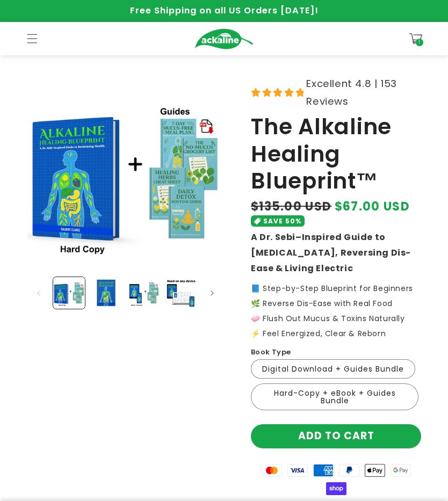 Image resolution: width=448 pixels, height=501 pixels. What do you see at coordinates (39, 294) in the screenshot?
I see `button: Slide left` at bounding box center [39, 294].